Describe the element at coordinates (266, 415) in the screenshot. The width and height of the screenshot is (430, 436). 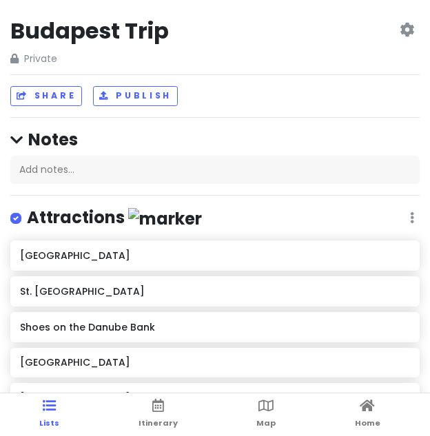
I see `a: Map` at that location.